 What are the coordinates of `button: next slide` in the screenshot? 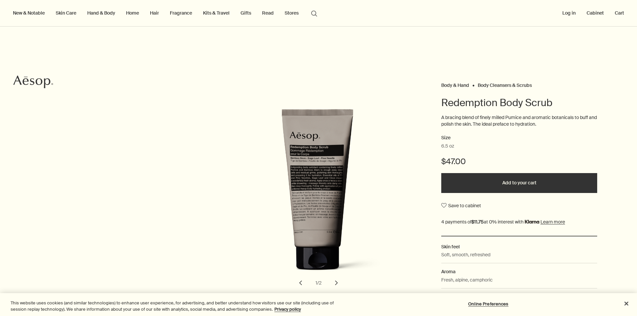 It's located at (336, 283).